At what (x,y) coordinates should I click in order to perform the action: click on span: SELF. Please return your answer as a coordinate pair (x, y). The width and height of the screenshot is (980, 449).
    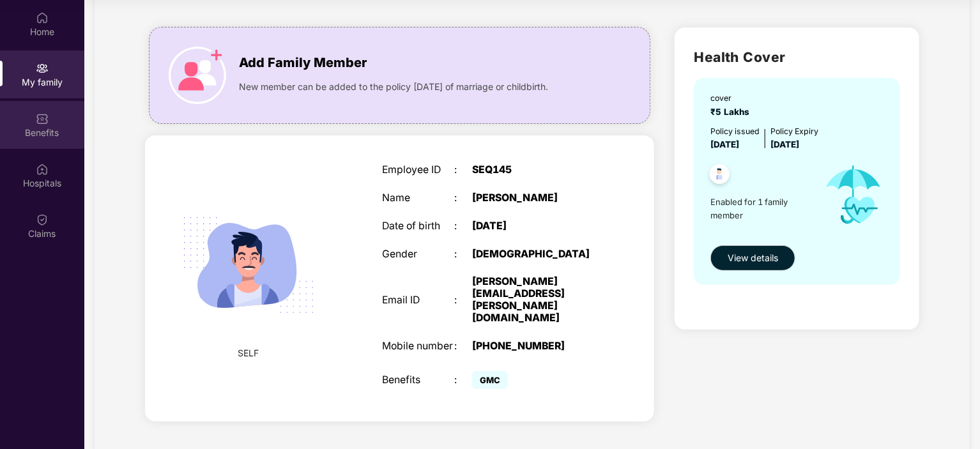
    Looking at the image, I should click on (249, 354).